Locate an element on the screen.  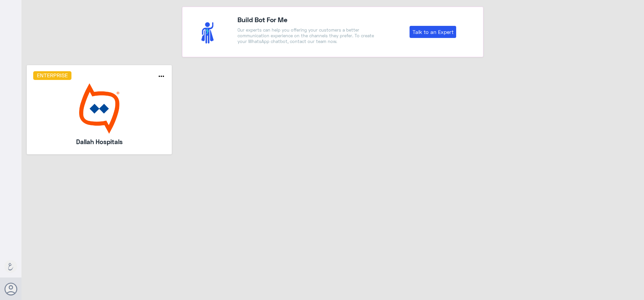
h6: Enterprise is located at coordinates (53, 75).